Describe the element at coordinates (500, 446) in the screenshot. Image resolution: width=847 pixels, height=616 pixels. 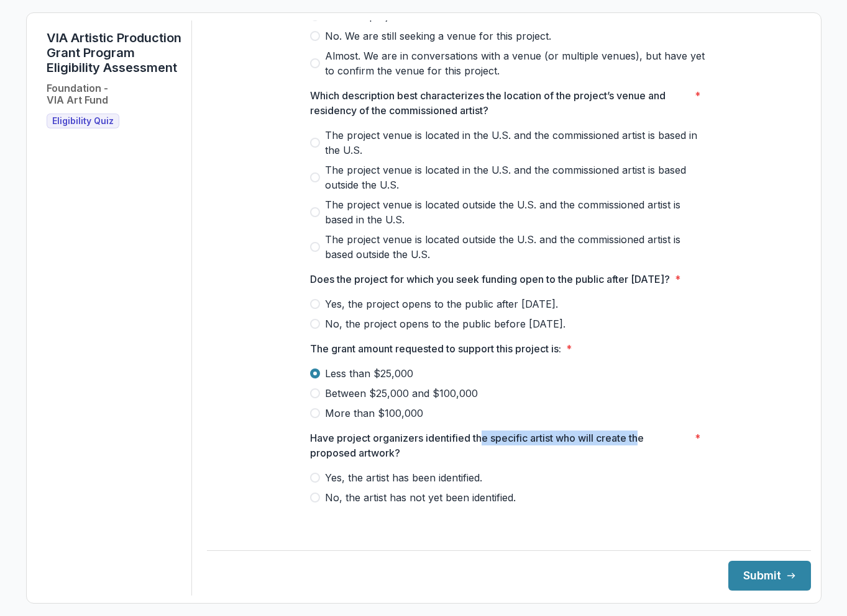
I see `p: Have project organizers identified the specific artist who will create the proposed artwork?` at that location.